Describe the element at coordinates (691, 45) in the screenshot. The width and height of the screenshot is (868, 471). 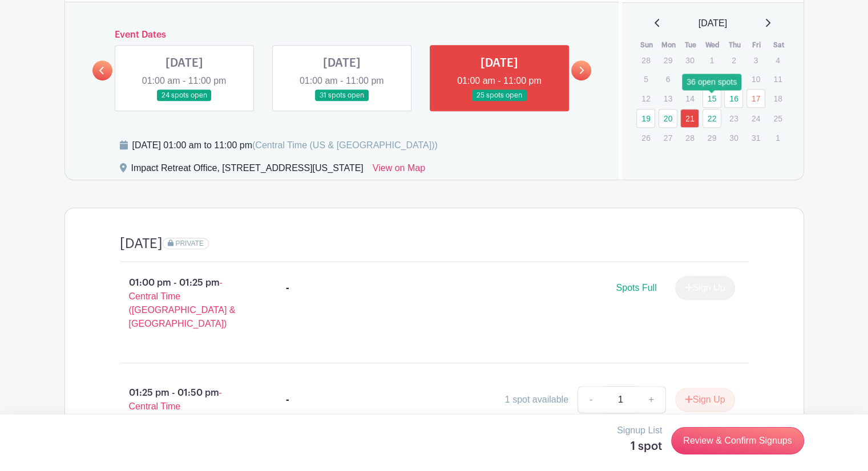
I see `th: Tue` at that location.